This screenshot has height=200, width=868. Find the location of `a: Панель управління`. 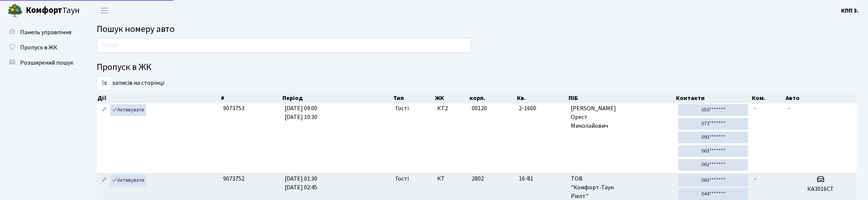

a: Панель управління is located at coordinates (41, 33).